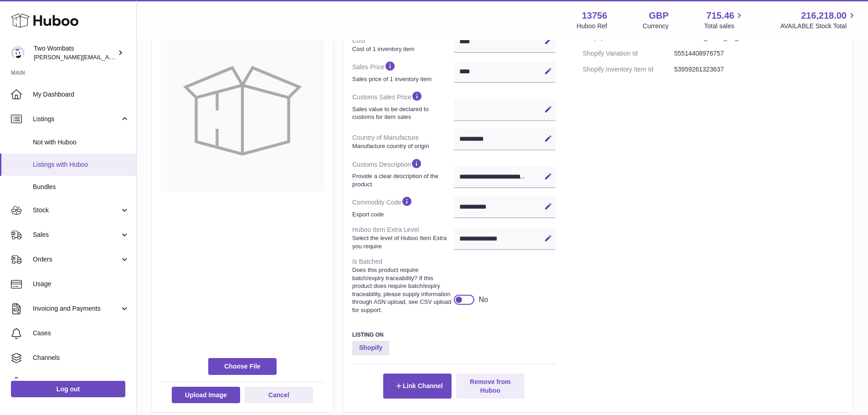 The height and width of the screenshot is (415, 868). What do you see at coordinates (592, 26) in the screenshot?
I see `div: Huboo Ref` at bounding box center [592, 26].